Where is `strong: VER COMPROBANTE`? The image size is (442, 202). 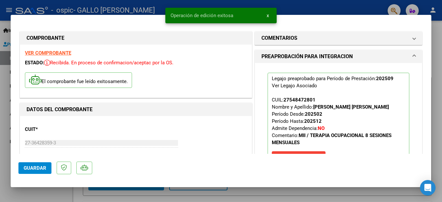
strong: VER COMPROBANTE is located at coordinates (48, 53).